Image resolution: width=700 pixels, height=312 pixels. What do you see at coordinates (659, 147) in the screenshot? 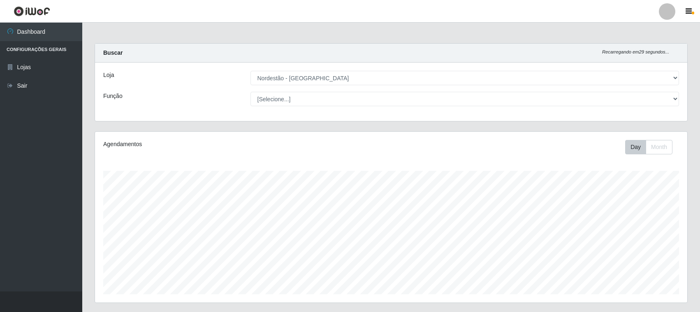
I see `button: Month` at bounding box center [659, 147].